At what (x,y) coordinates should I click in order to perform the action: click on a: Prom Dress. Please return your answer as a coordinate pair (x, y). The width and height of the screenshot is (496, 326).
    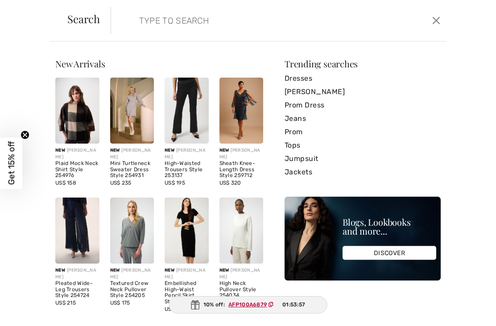
    Looking at the image, I should click on (362, 105).